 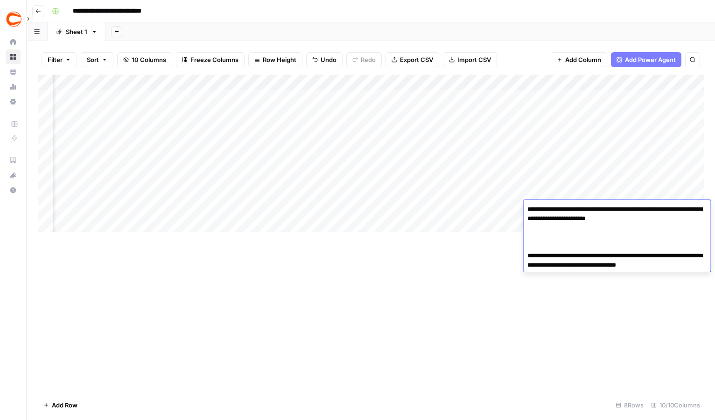 I want to click on a: Your Data, so click(x=13, y=72).